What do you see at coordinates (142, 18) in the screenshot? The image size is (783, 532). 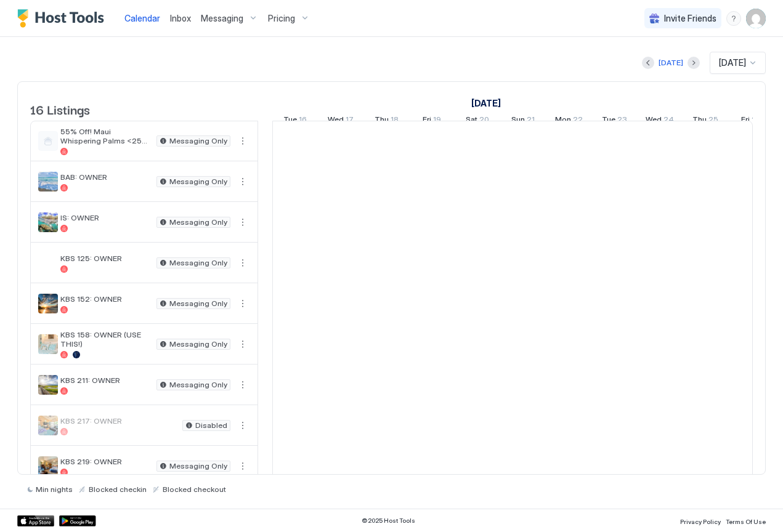 I see `a: Calendar` at bounding box center [142, 18].